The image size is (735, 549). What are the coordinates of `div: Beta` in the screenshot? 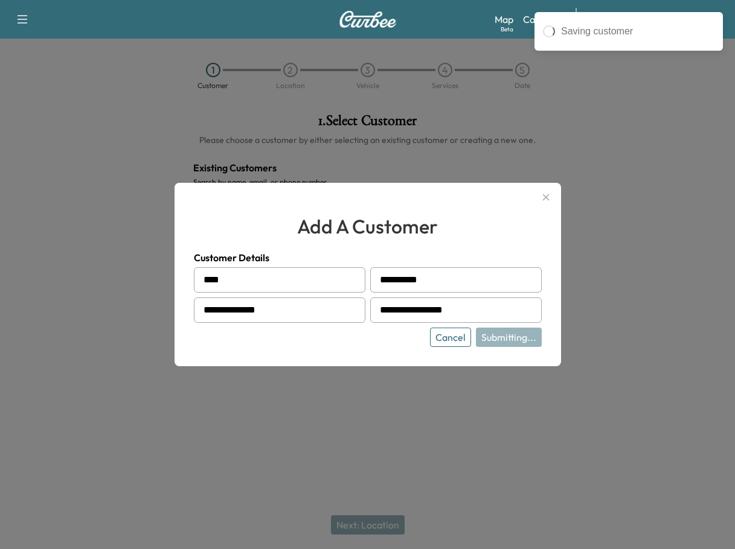 It's located at (506, 29).